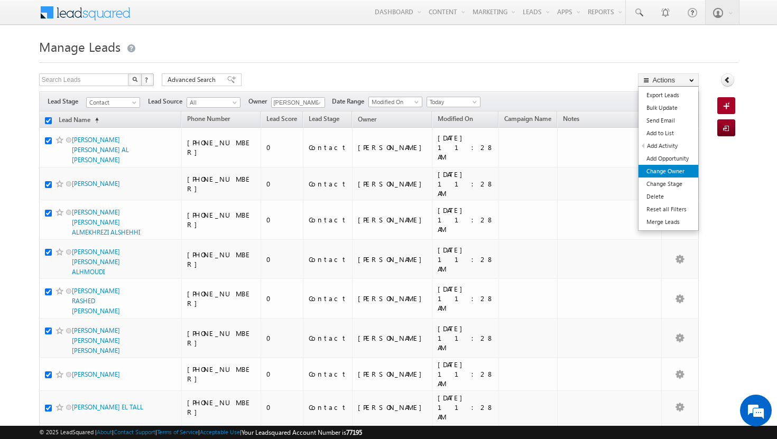 The width and height of the screenshot is (777, 439). I want to click on span: Today, so click(452, 102).